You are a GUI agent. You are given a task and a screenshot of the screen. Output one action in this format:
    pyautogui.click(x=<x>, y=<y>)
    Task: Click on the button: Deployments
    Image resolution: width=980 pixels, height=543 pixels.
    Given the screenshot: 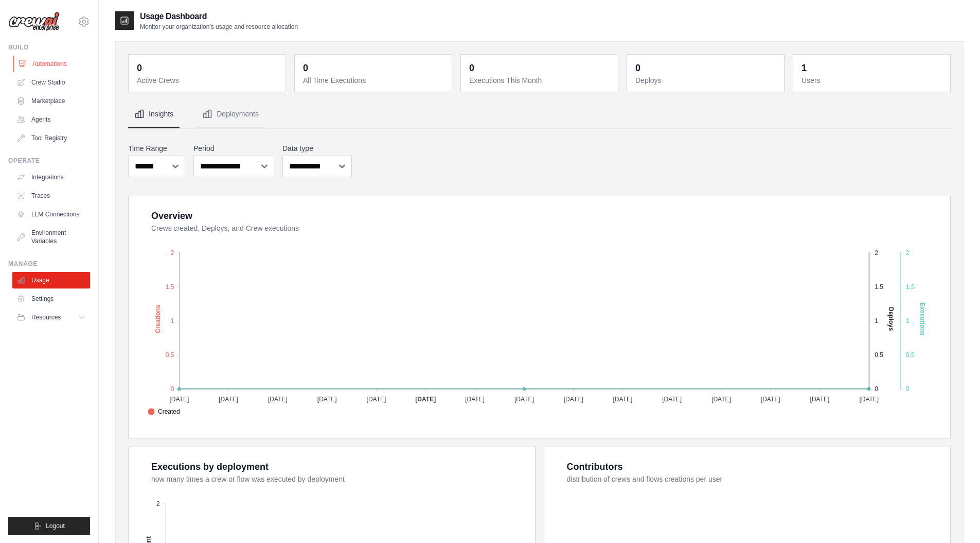 What is the action you would take?
    pyautogui.click(x=230, y=114)
    